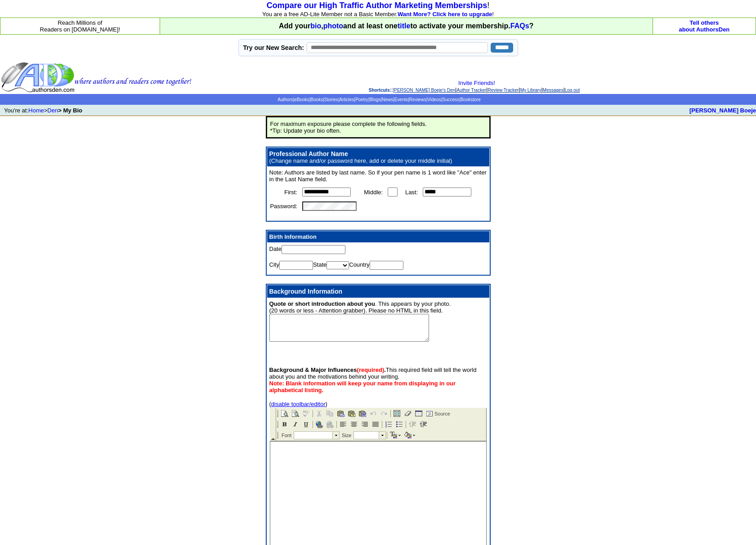 This screenshot has width=756, height=545. Describe the element at coordinates (17, 28) in the screenshot. I see `td: Font` at that location.